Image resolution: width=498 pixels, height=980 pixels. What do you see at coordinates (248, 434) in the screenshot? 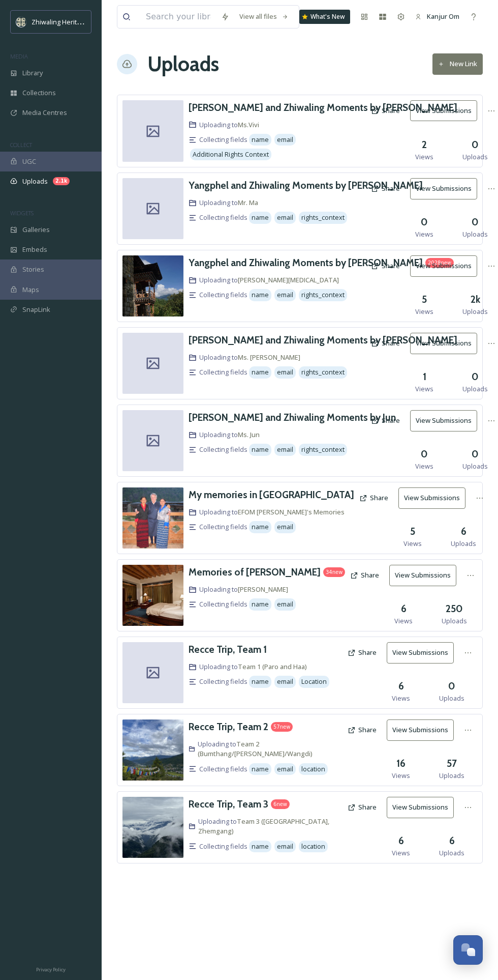
I see `a: Ms. Jun` at bounding box center [248, 434].